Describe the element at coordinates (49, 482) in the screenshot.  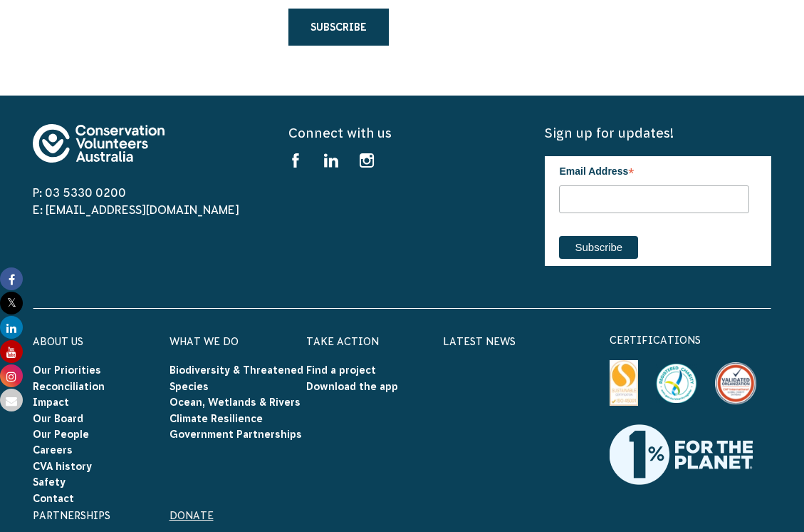
I see `a: Safety` at that location.